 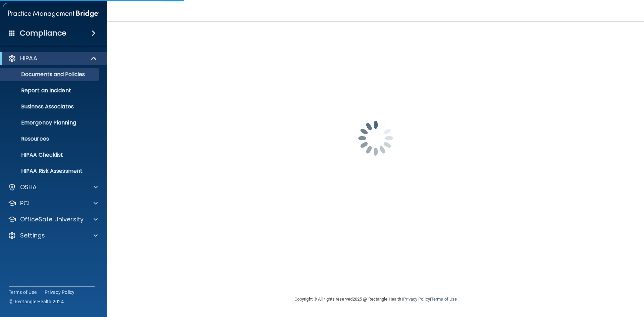 I want to click on span: Ⓒ Rectangle Health 2024, so click(x=37, y=302).